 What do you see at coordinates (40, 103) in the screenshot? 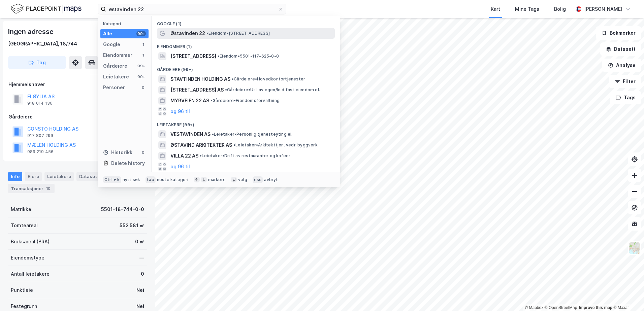
I see `div: 918 014 136` at bounding box center [40, 103].